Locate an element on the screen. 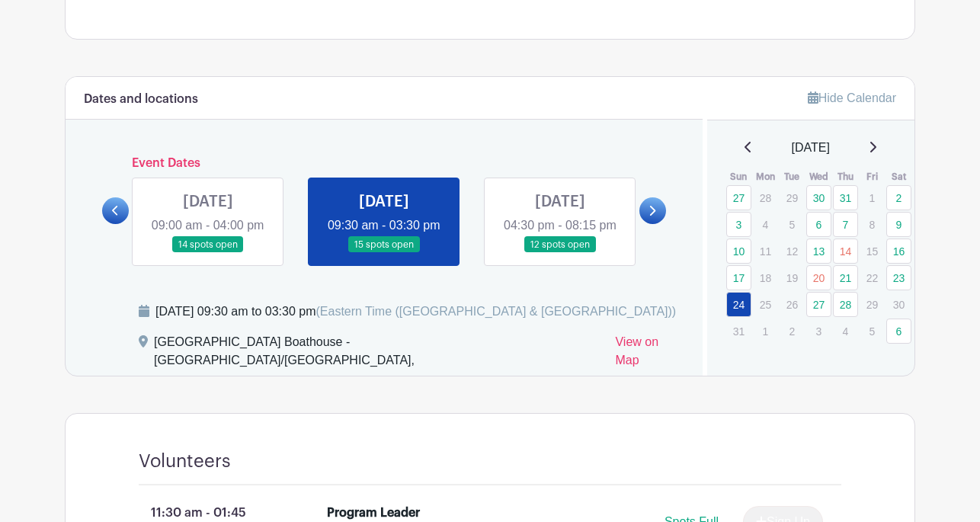 This screenshot has height=522, width=980. a: 23 is located at coordinates (899, 278).